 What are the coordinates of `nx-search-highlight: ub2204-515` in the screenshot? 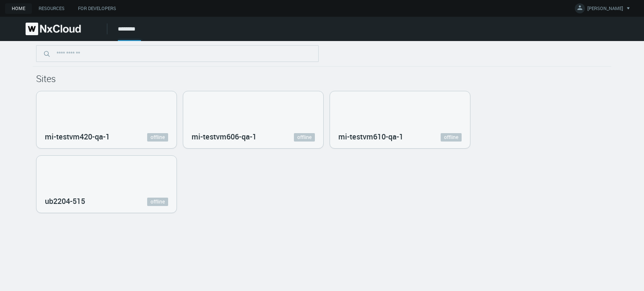 It's located at (65, 201).